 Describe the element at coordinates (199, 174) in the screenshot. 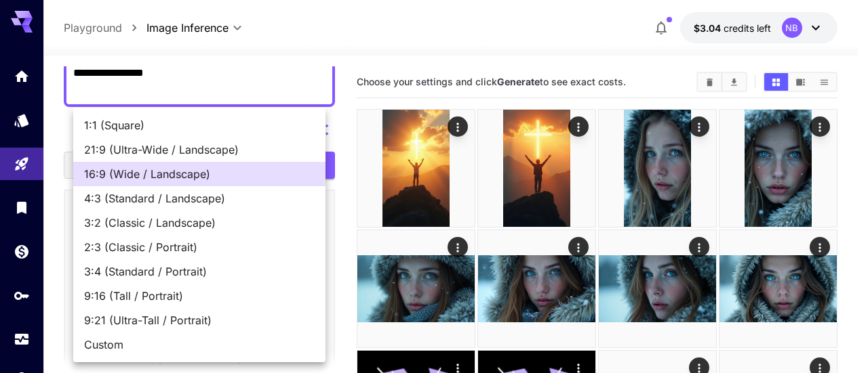

I see `span: 16:9 (Wide / Landscape)` at that location.